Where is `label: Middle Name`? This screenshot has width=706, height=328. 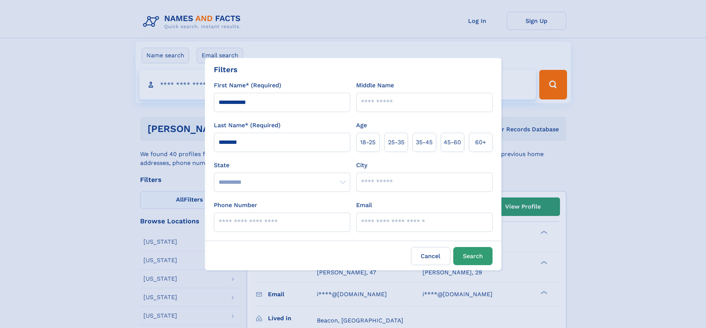 label: Middle Name is located at coordinates (375, 86).